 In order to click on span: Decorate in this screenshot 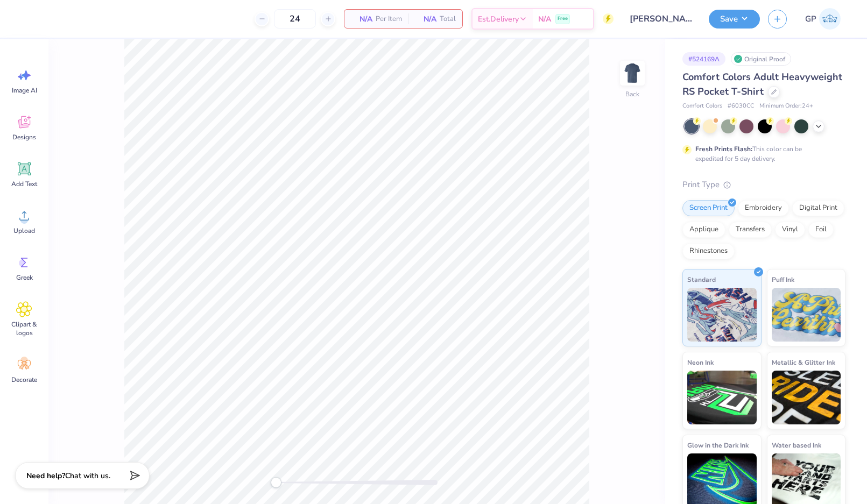, I will do `click(25, 380)`.